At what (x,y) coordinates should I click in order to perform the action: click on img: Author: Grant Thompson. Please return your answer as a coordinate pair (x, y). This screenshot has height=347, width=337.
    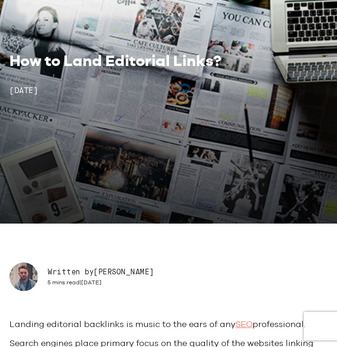
    Looking at the image, I should click on (24, 277).